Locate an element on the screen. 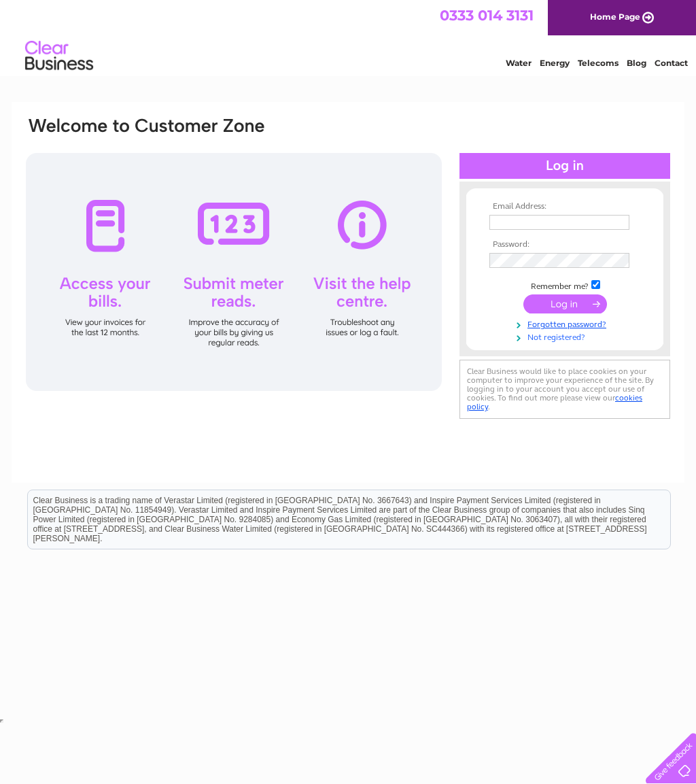 This screenshot has width=696, height=784. a: Telecoms is located at coordinates (598, 62).